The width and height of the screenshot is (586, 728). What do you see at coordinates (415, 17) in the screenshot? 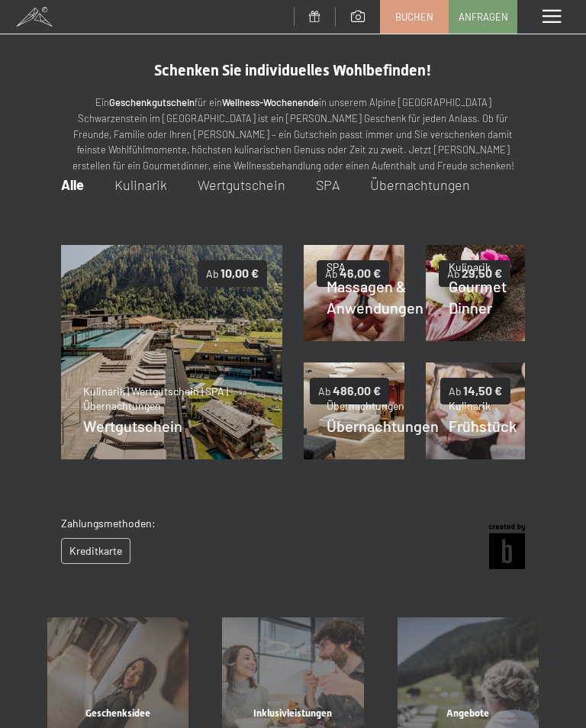
I see `a: Buchen` at bounding box center [415, 17].